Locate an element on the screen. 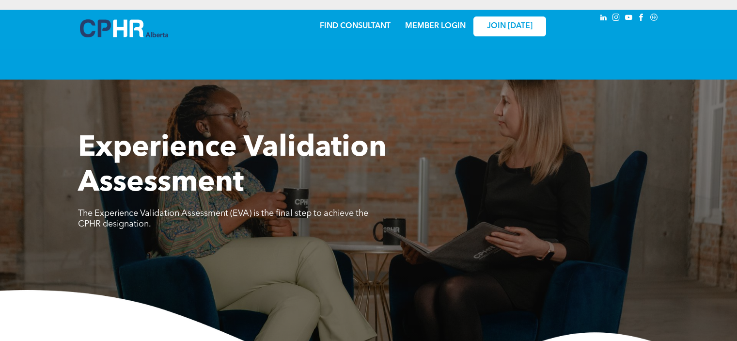 The image size is (737, 341). a: linkedin is located at coordinates (604, 18).